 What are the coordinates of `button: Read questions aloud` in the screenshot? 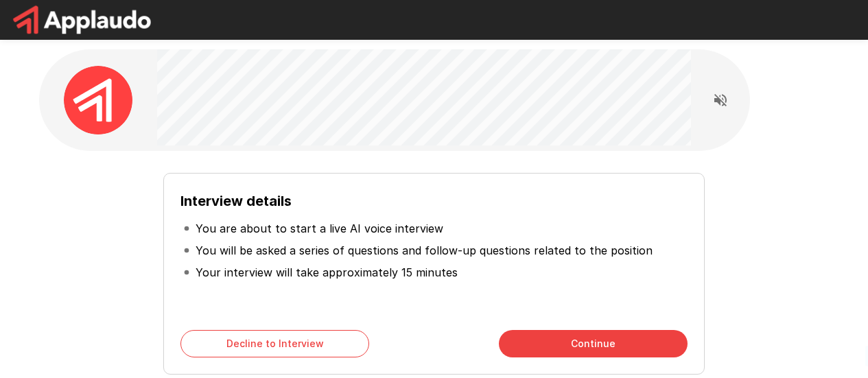 It's located at (720, 100).